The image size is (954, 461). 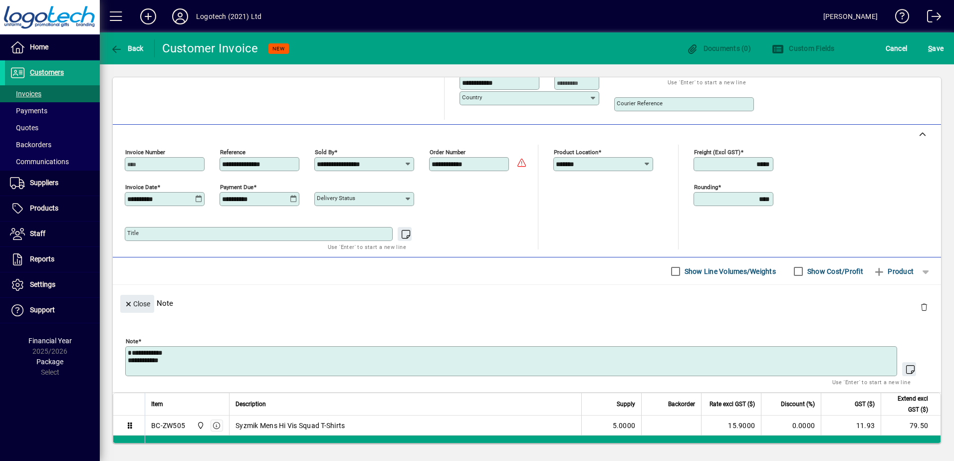 What do you see at coordinates (42, 259) in the screenshot?
I see `span: Reports` at bounding box center [42, 259].